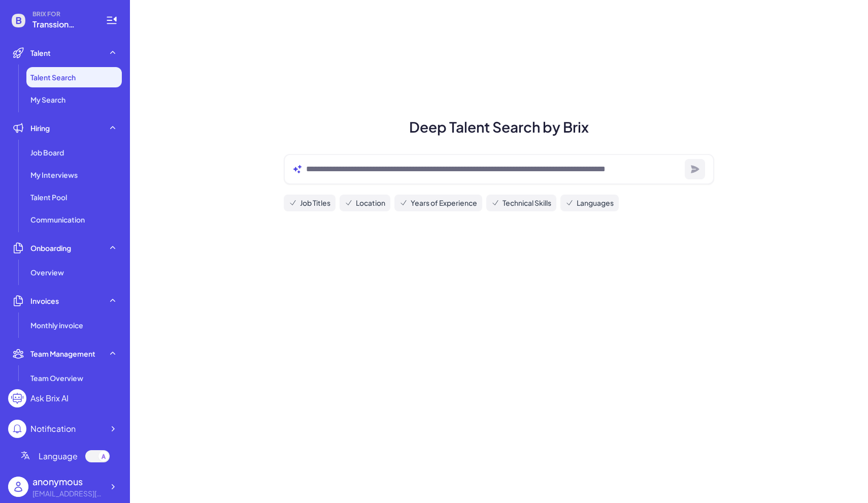 The height and width of the screenshot is (503, 868). I want to click on div: Ask Brix AI, so click(50, 399).